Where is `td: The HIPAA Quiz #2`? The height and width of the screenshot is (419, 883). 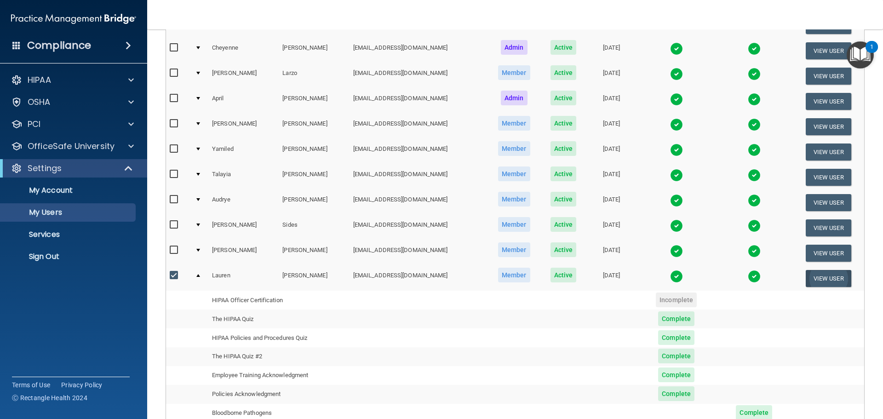 td: The HIPAA Quiz #2 is located at coordinates (279, 356).